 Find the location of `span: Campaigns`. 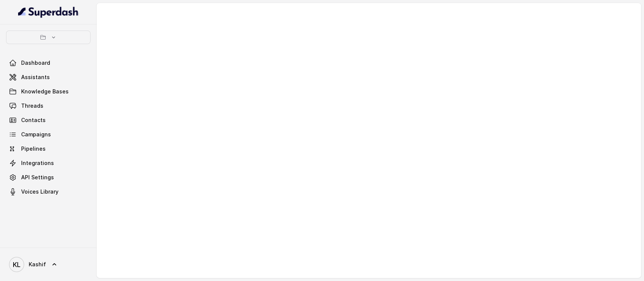

span: Campaigns is located at coordinates (36, 134).